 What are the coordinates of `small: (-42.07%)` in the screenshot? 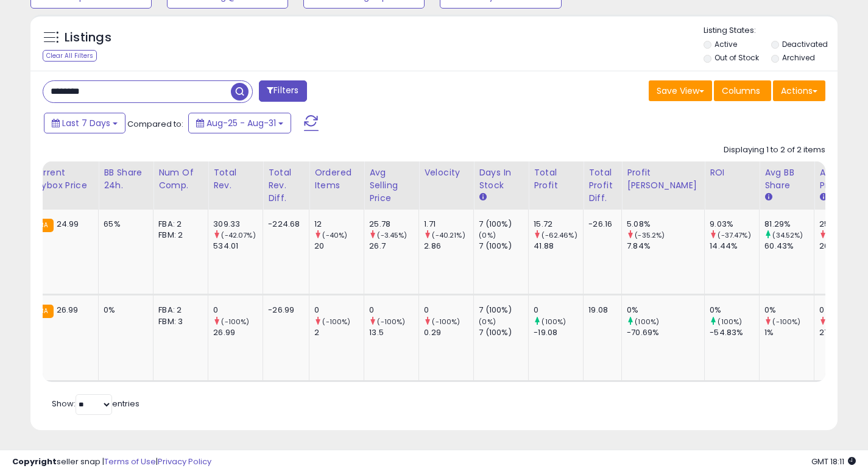 It's located at (238, 236).